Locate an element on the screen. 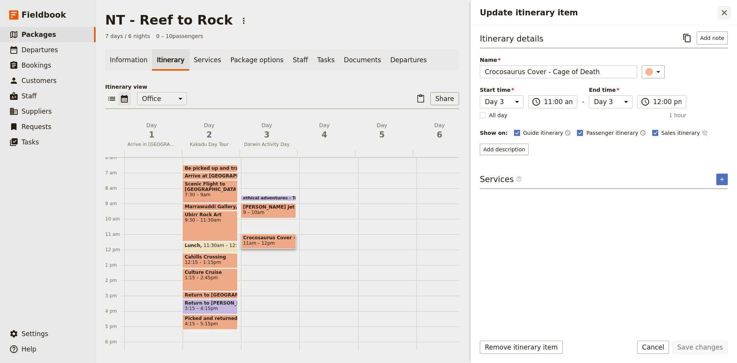 The height and width of the screenshot is (363, 737). span: 2 is located at coordinates (209, 135).